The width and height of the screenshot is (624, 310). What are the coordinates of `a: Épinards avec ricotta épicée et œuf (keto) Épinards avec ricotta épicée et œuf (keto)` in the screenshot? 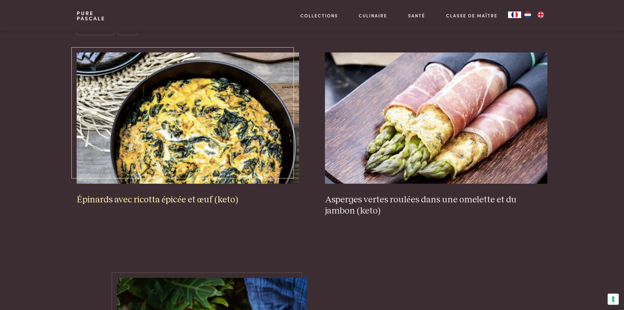 It's located at (188, 129).